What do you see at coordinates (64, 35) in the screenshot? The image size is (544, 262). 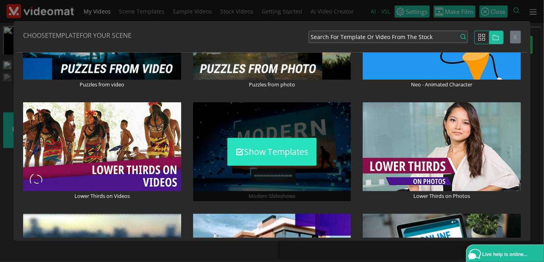 I see `span: TEMPLATE` at bounding box center [64, 35].